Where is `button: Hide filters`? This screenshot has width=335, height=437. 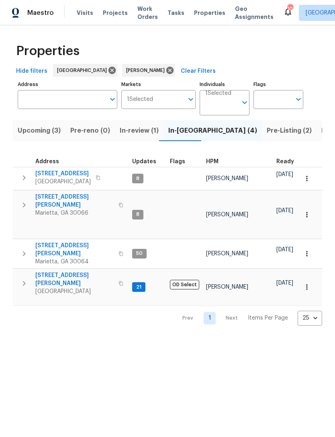 button: Hide filters is located at coordinates (32, 71).